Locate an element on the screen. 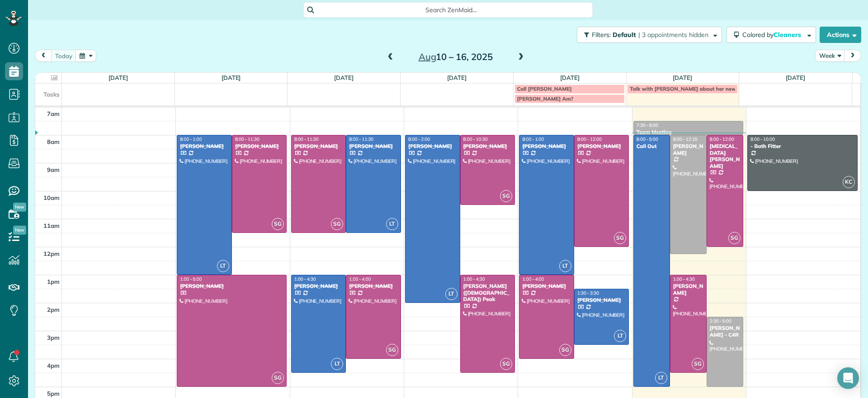 Image resolution: width=868 pixels, height=398 pixels. span: 3pm is located at coordinates (54, 338).